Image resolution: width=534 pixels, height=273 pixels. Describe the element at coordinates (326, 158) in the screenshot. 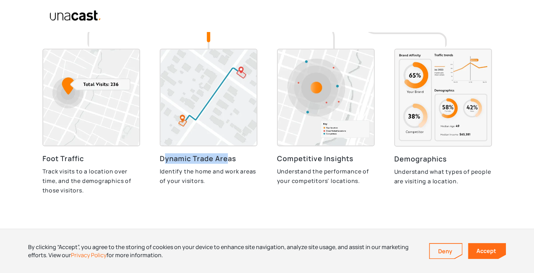

I see `h3: Competitive Insights` at that location.